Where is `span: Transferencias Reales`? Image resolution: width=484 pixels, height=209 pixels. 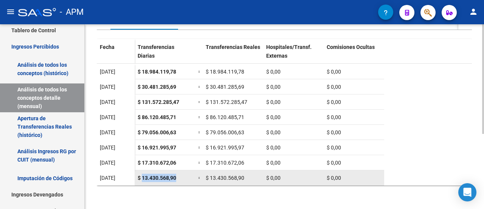
span: Transferencias Reales is located at coordinates (233, 47).